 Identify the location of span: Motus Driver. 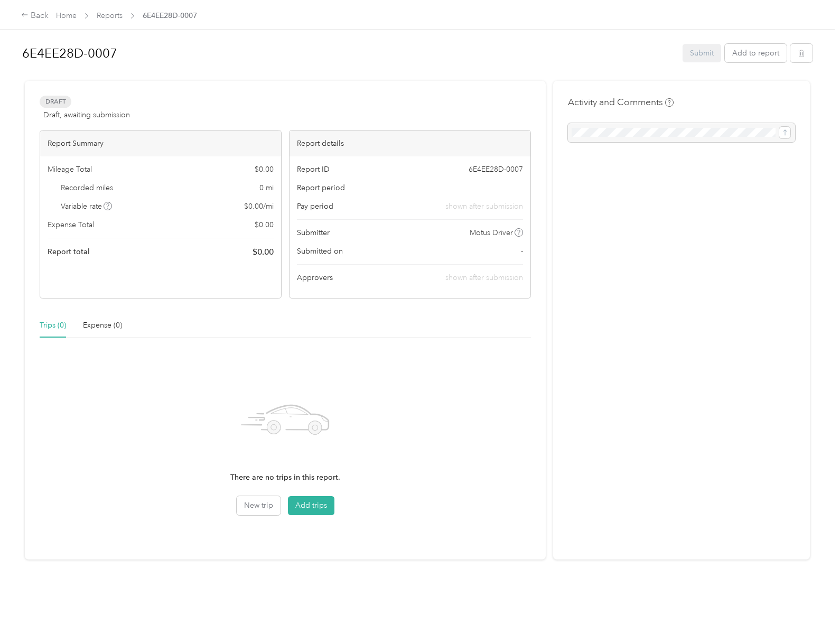
(491, 232).